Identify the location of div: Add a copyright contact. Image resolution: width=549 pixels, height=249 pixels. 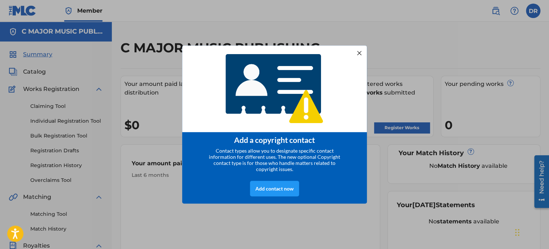
(275, 140).